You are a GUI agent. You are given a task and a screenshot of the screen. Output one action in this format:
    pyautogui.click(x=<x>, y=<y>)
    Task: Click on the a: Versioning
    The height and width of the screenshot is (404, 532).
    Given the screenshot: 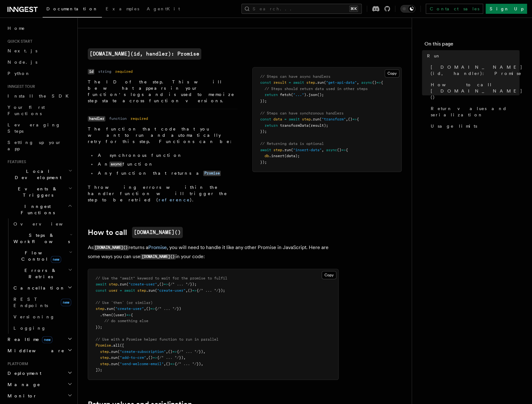 What is the action you would take?
    pyautogui.click(x=42, y=317)
    